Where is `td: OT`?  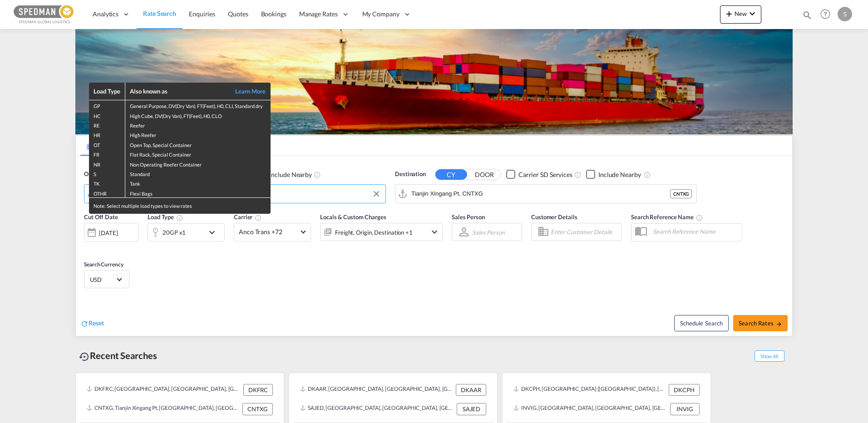
td: OT is located at coordinates (107, 144).